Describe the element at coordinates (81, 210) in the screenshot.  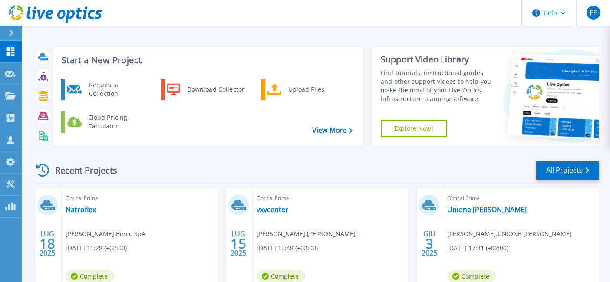
I see `a: Natroflex` at that location.